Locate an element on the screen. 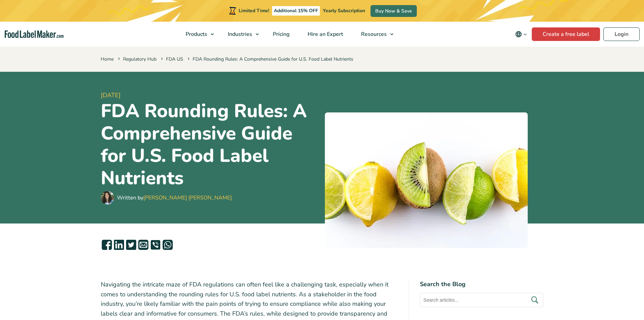 The width and height of the screenshot is (644, 320). span: Limited Time! is located at coordinates (254, 10).